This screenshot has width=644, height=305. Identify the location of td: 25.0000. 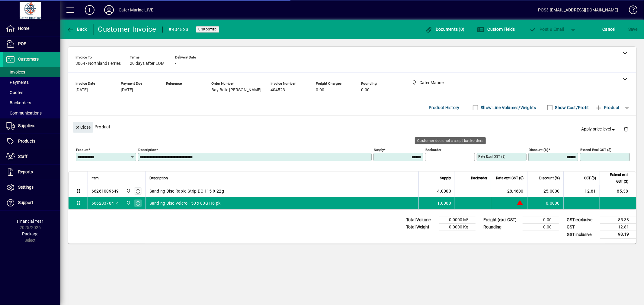
(545, 191).